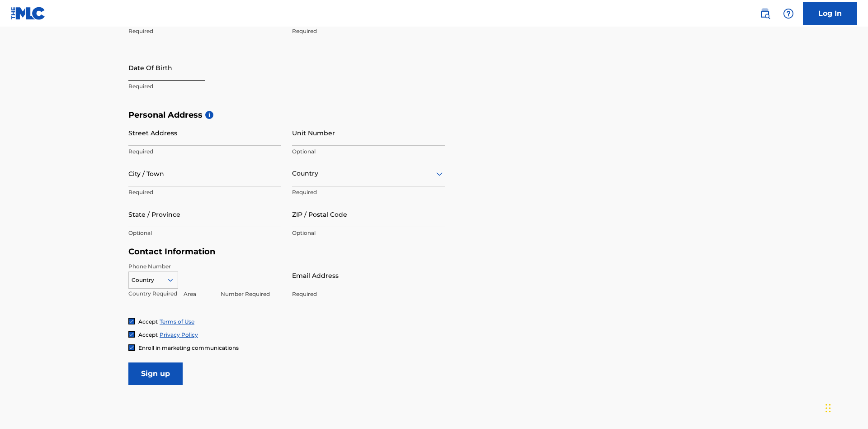  Describe the element at coordinates (789, 14) in the screenshot. I see `div: Help` at that location.